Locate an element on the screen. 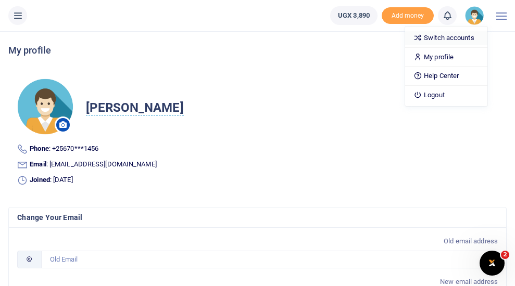 The width and height of the screenshot is (515, 286). input: Old Email is located at coordinates (269, 260).